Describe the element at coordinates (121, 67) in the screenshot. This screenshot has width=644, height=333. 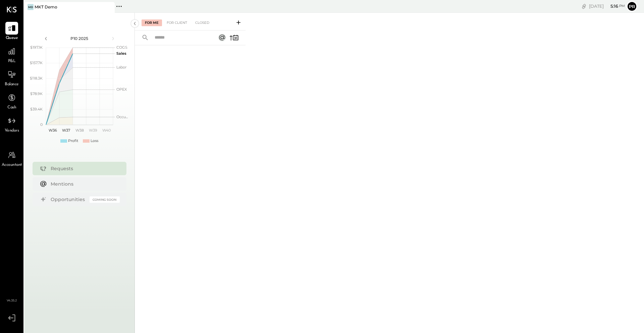
I see `text: Labor` at that location.